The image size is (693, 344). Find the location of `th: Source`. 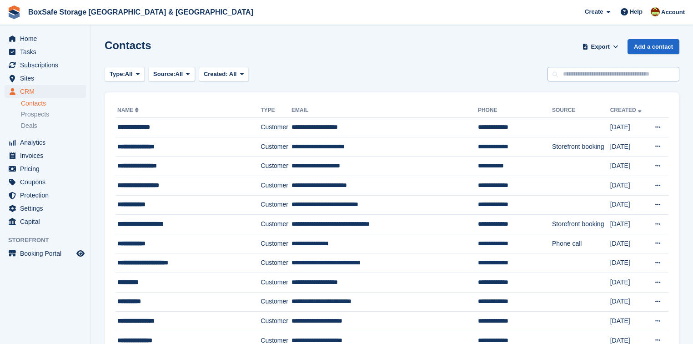

th: Source is located at coordinates (581, 110).